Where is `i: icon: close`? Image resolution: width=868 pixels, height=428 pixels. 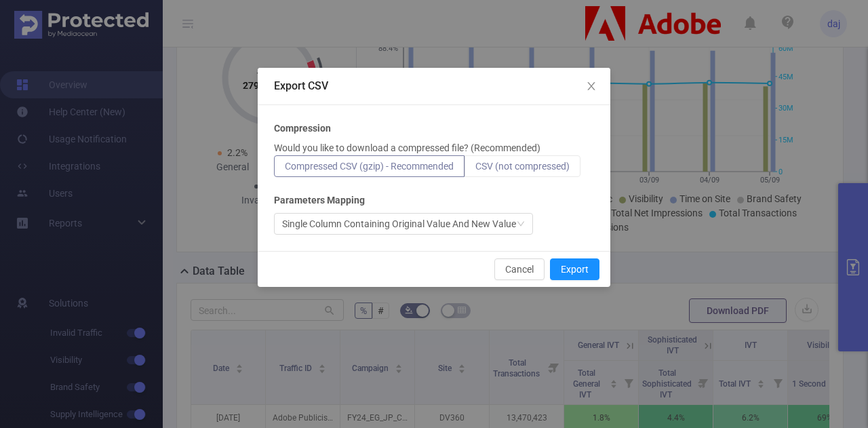
i: icon: close is located at coordinates (591, 86).